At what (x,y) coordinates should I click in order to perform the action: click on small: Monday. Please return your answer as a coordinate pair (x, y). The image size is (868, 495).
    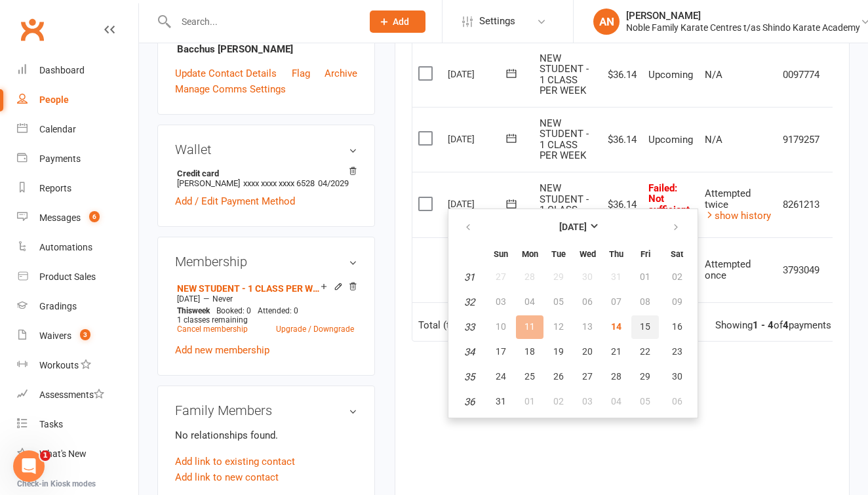
    Looking at the image, I should click on (529, 253).